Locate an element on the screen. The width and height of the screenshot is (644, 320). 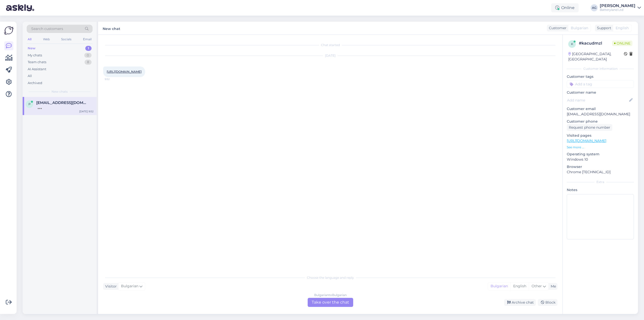
div: Socials is located at coordinates (66, 39).